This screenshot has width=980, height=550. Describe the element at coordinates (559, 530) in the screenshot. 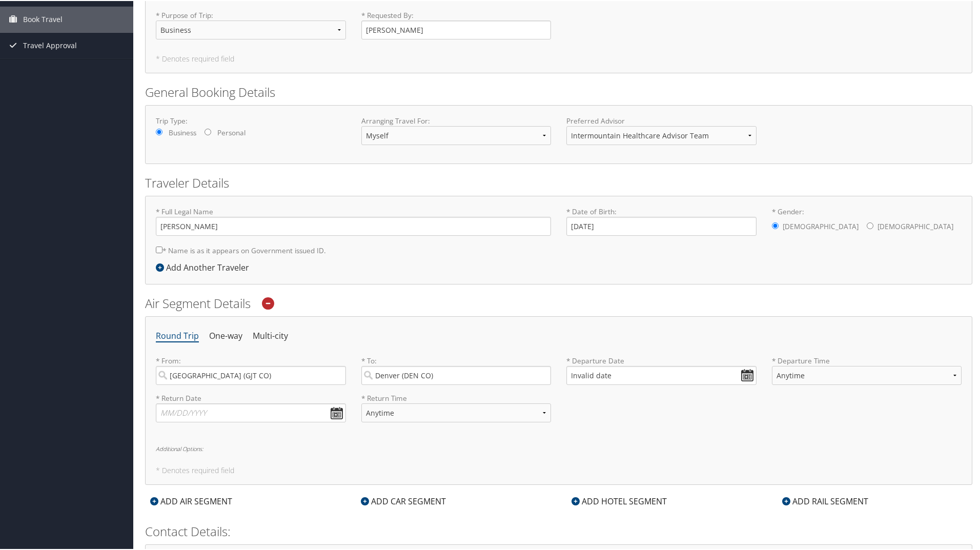

I see `h2: Contact Details:` at that location.